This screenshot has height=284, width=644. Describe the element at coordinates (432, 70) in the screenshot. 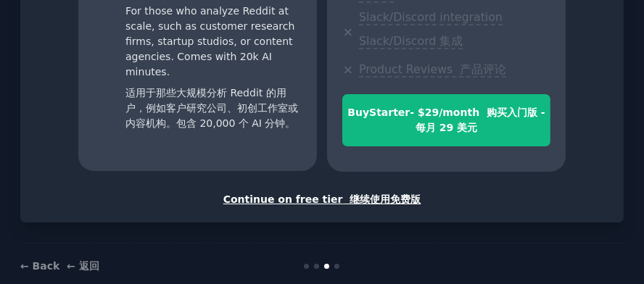

I see `span: Product Reviews` at that location.